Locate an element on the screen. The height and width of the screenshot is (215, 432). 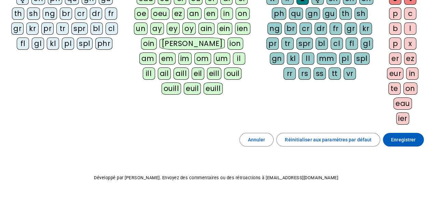
div: fl is located at coordinates (23, 44).